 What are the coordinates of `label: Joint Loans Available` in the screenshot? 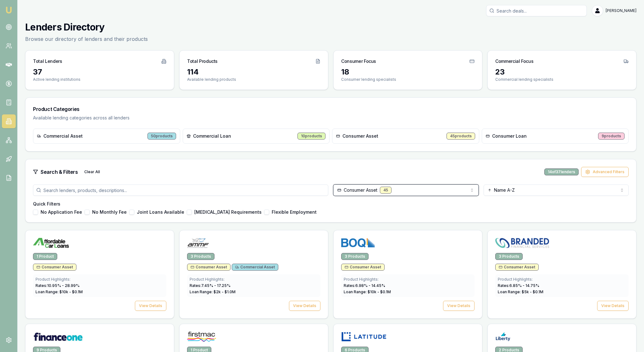 It's located at (160, 212).